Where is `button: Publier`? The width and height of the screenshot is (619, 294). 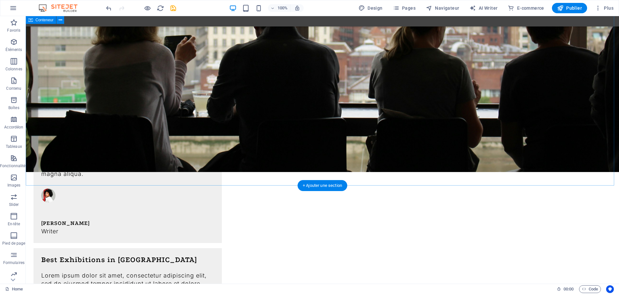
button: Publier is located at coordinates (570, 8).